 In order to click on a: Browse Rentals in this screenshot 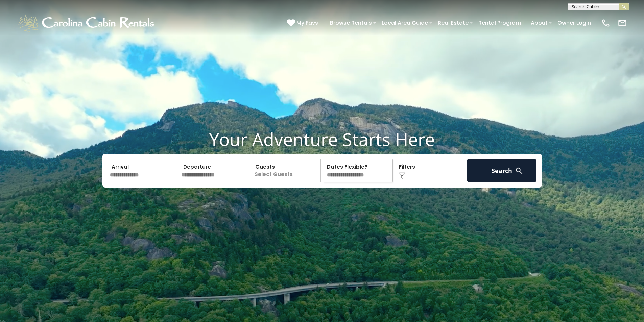, I will do `click(351, 23)`.